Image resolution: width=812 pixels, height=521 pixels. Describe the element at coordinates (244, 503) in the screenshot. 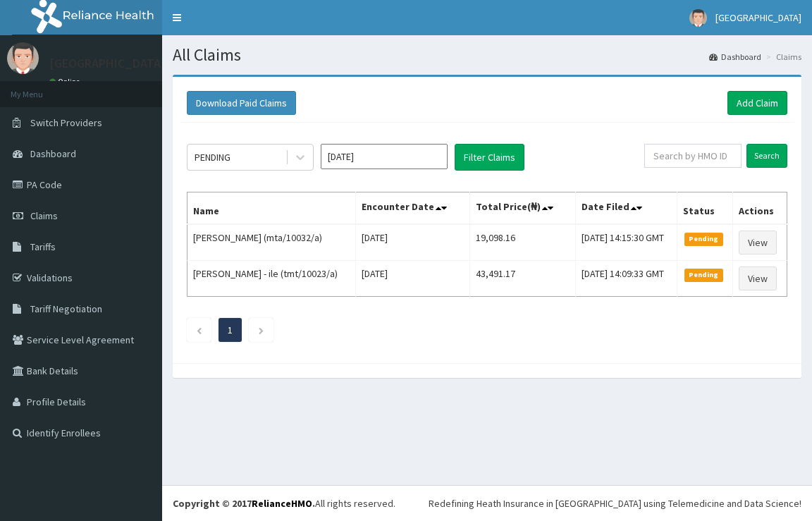

I see `strong: Copyright © 2017 .` at that location.